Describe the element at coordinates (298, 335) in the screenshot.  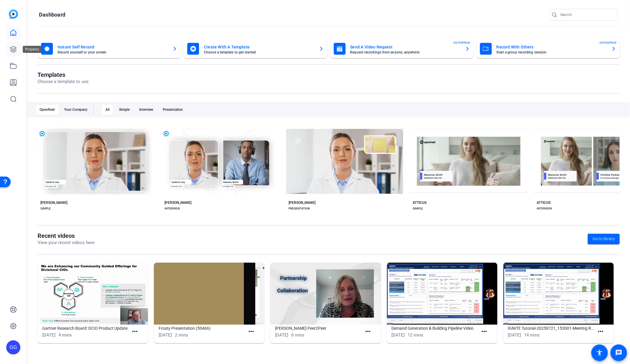
I see `span: 6 mins` at that location.